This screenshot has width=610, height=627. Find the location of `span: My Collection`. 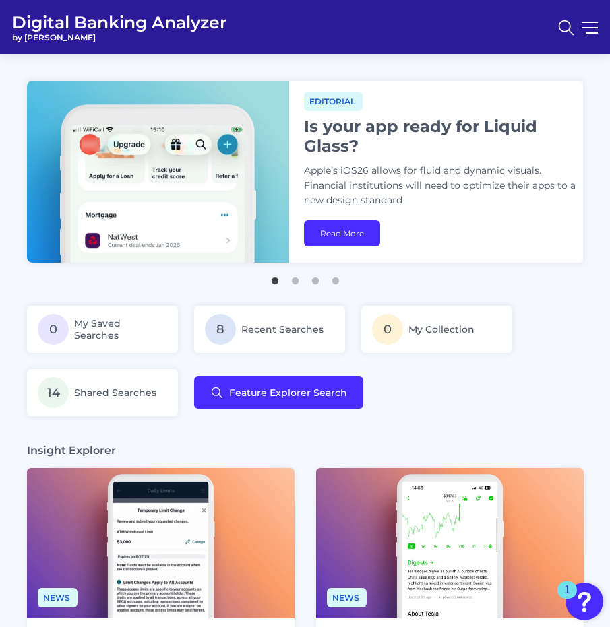

span: My Collection is located at coordinates (441, 329).